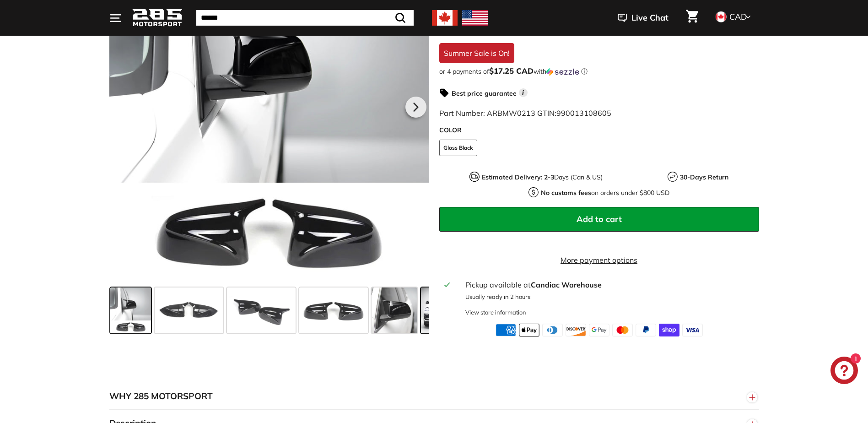  What do you see at coordinates (609, 296) in the screenshot?
I see `p: Usually ready in 2 hours` at bounding box center [609, 296].